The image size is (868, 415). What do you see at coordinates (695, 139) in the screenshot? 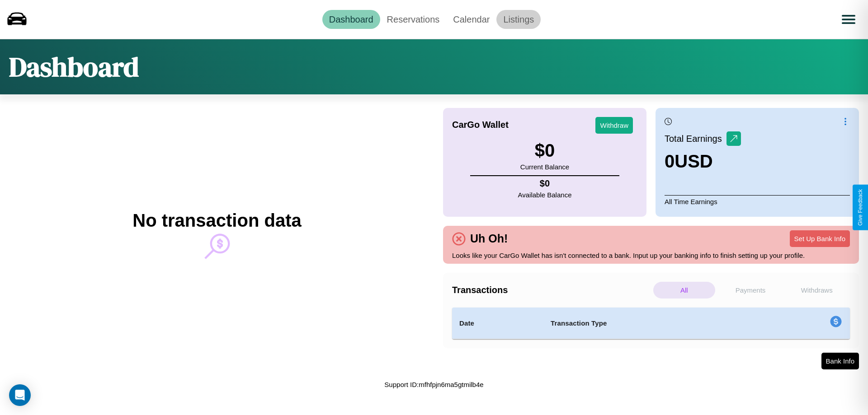
I see `p: Total Earnings` at bounding box center [695, 139].